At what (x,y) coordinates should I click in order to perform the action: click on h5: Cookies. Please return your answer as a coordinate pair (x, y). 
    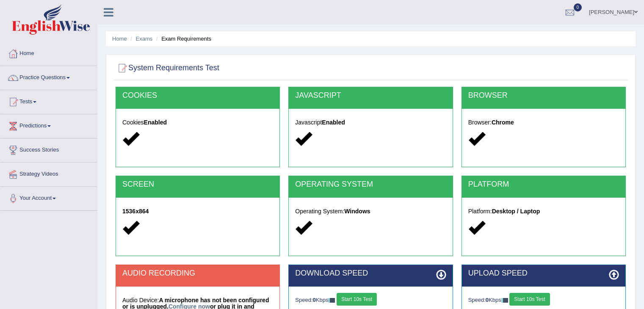
    Looking at the image, I should click on (198, 122).